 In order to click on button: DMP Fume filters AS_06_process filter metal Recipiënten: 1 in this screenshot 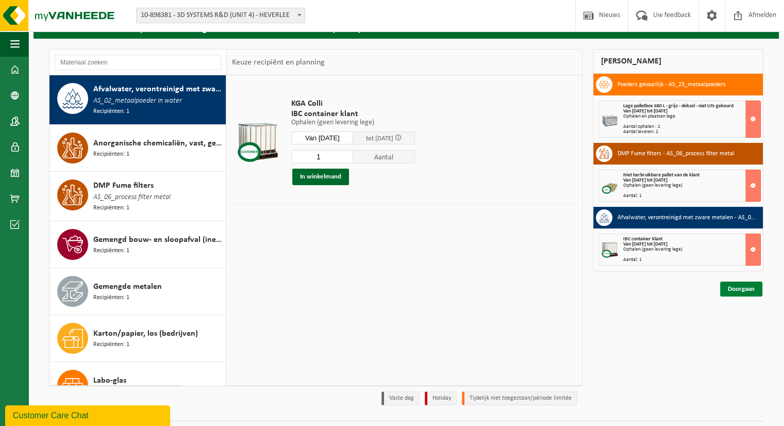, I will do `click(138, 196)`.